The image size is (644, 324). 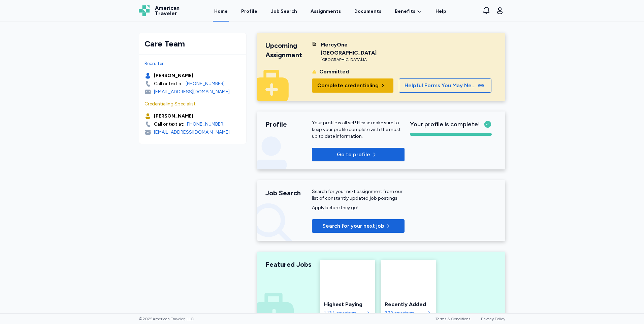 I want to click on button: Go to profile, so click(x=358, y=154).